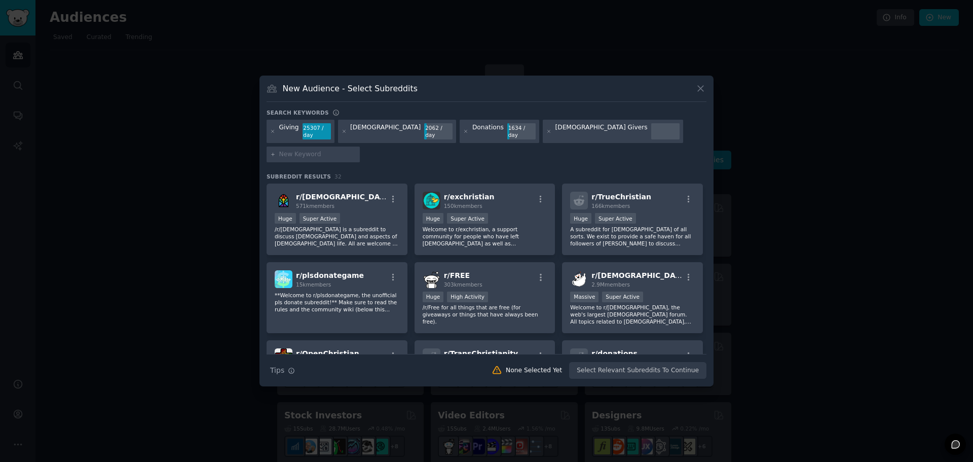 The height and width of the screenshot is (462, 973). I want to click on span: 15k members, so click(313, 284).